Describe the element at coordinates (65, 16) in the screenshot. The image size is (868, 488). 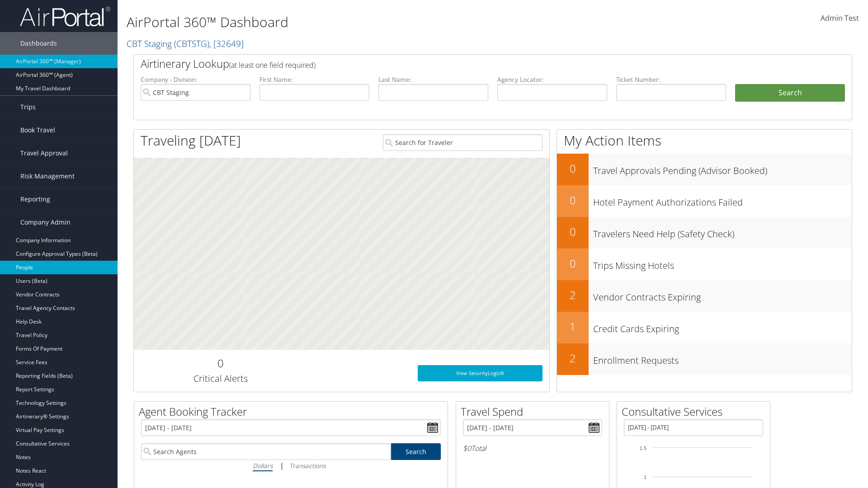
I see `img: airportal-logo.png` at that location.